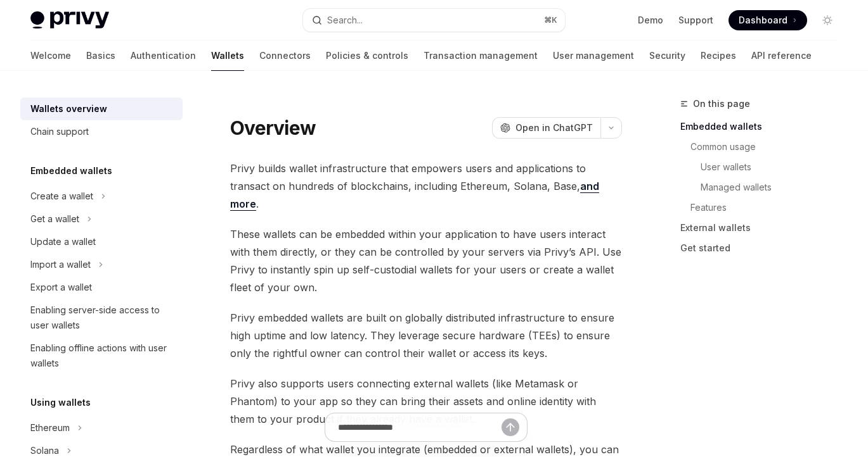  What do you see at coordinates (102, 318) in the screenshot?
I see `div: Enabling server-side access to user wallets` at bounding box center [102, 318].